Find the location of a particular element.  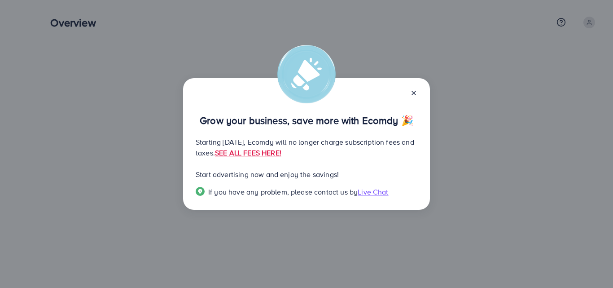

p: Grow your business, save more with Ecomdy 🎉 is located at coordinates (306, 120).